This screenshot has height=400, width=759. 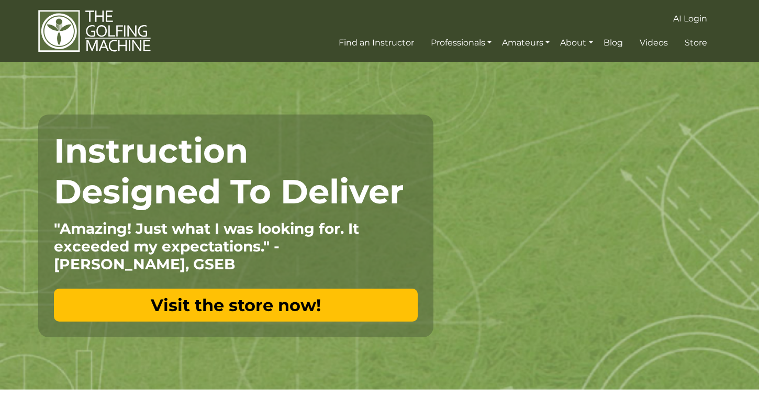 What do you see at coordinates (696, 43) in the screenshot?
I see `a: Store` at bounding box center [696, 43].